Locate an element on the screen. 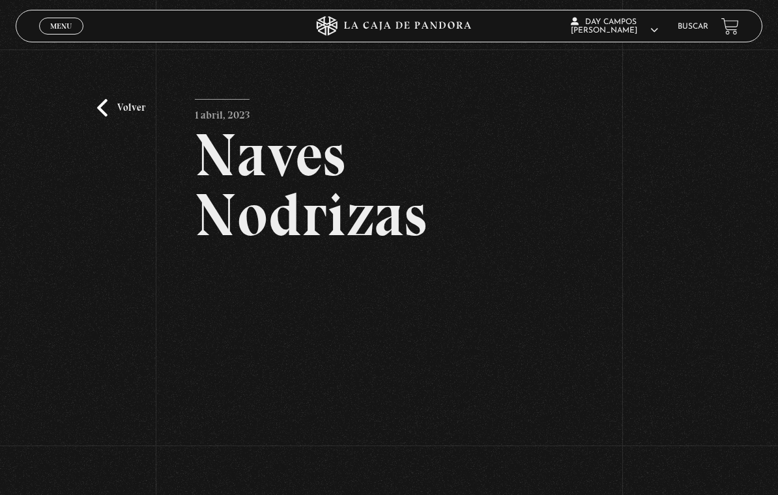  span: Cerrar is located at coordinates (61, 38).